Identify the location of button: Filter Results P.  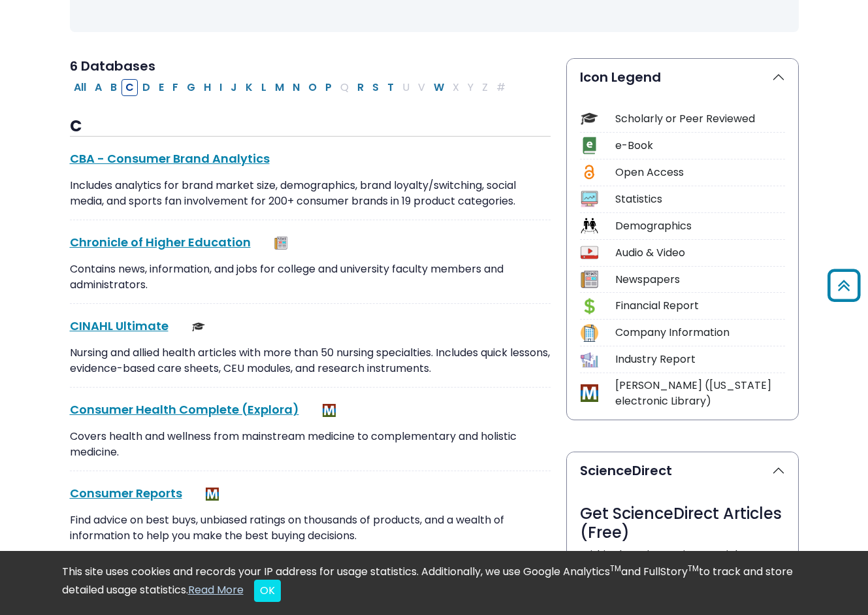
(329, 88).